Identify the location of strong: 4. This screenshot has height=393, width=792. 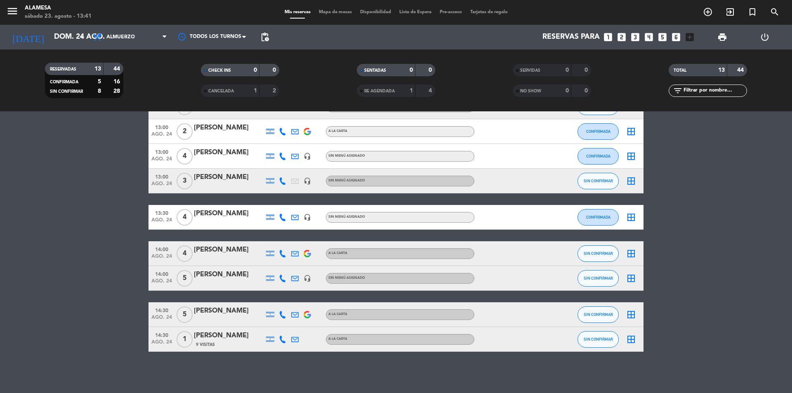
(431, 91).